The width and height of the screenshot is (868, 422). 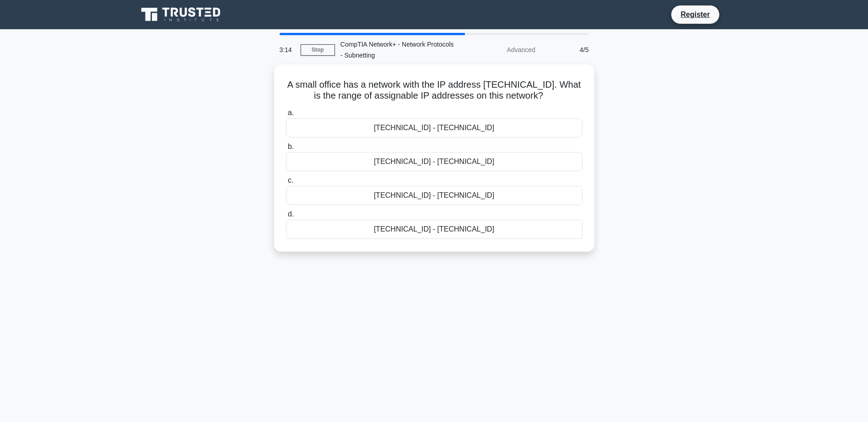 What do you see at coordinates (287, 50) in the screenshot?
I see `div: 3:14` at bounding box center [287, 50].